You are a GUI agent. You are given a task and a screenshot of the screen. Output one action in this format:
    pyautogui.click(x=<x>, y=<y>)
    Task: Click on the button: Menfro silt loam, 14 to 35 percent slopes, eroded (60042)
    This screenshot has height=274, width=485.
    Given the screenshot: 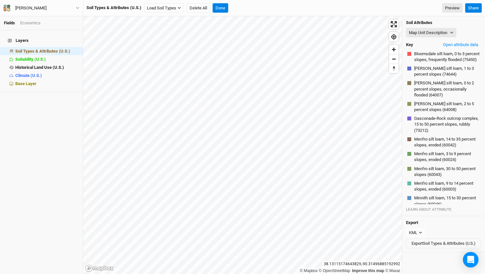 What is the action you would take?
    pyautogui.click(x=447, y=142)
    